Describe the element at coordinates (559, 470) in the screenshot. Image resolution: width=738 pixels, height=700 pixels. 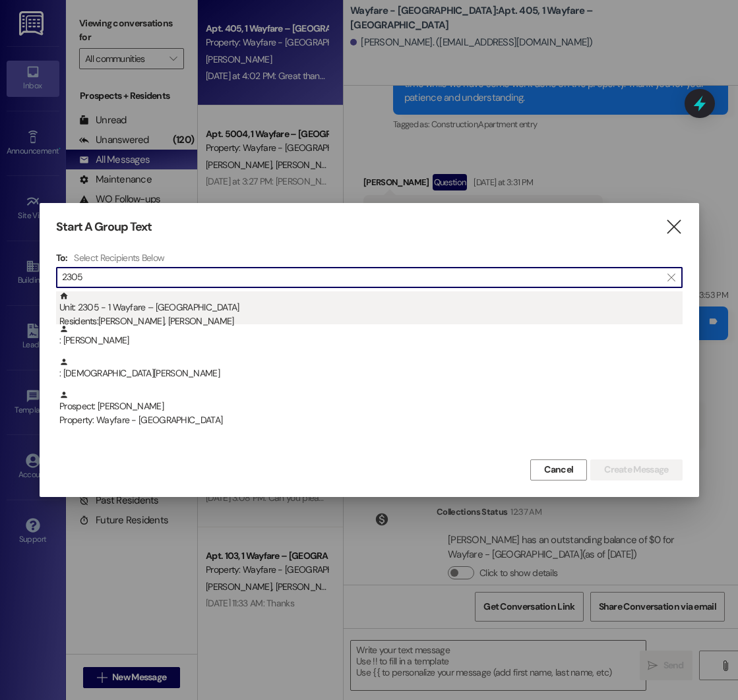
I see `button: Cancel` at that location.